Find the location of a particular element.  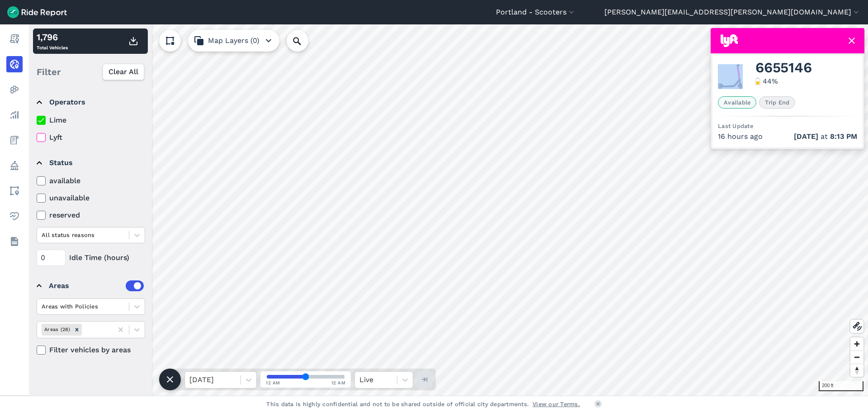

div: 44 % is located at coordinates (771, 82).